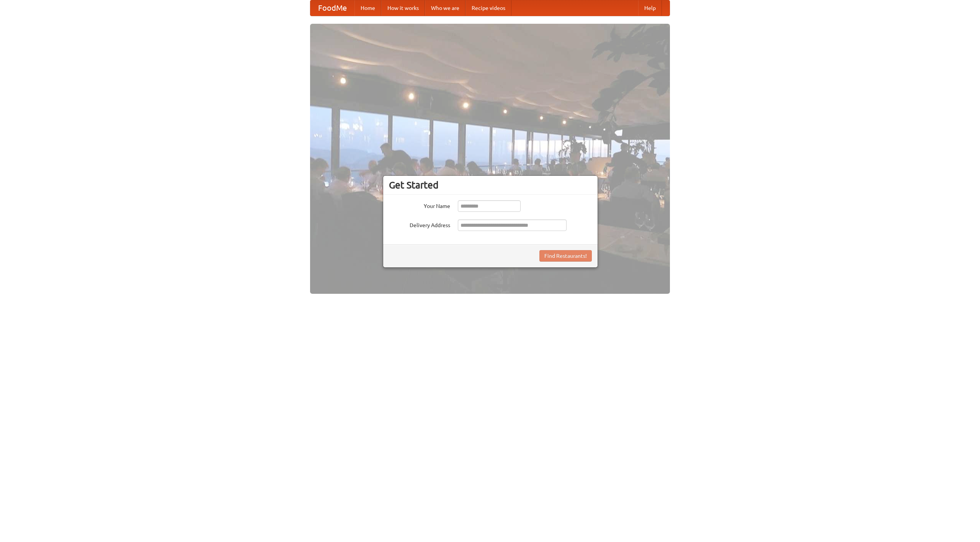  What do you see at coordinates (650, 8) in the screenshot?
I see `a: Help` at bounding box center [650, 8].